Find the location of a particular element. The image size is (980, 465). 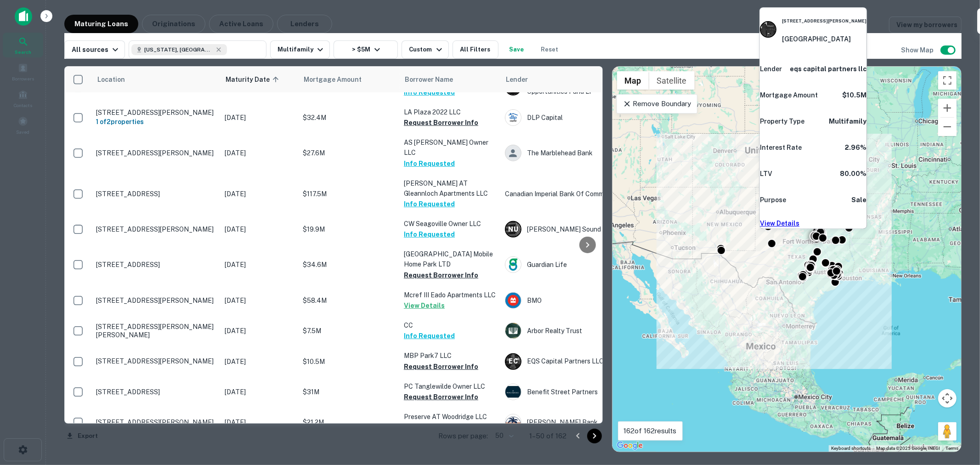

p: N U is located at coordinates (513, 229).